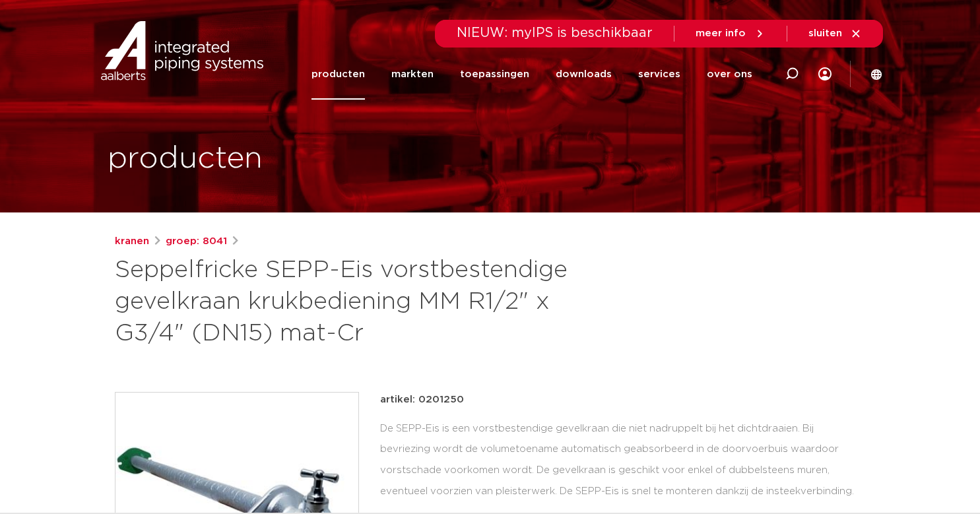 The height and width of the screenshot is (514, 980). Describe the element at coordinates (196, 242) in the screenshot. I see `a: groep: 8041` at that location.